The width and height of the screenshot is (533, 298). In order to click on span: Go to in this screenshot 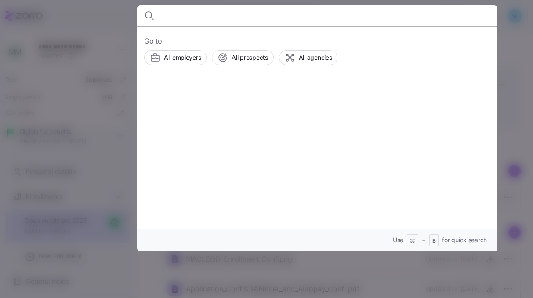, I will do `click(317, 41)`.